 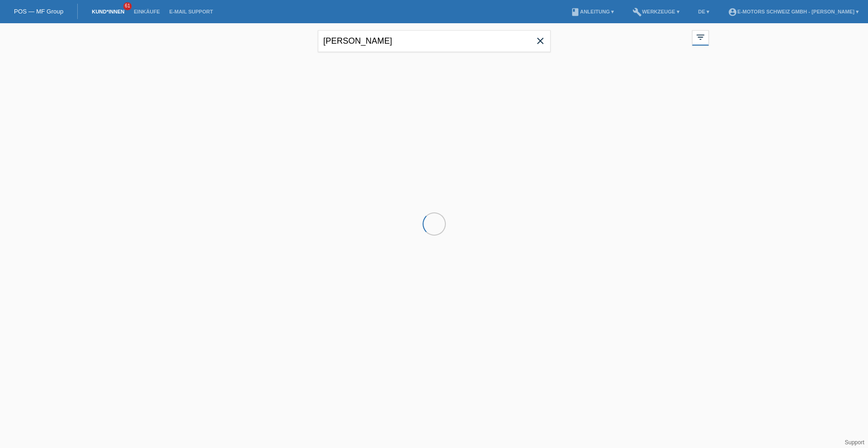 What do you see at coordinates (146, 12) in the screenshot?
I see `a: Einkäufe` at bounding box center [146, 12].